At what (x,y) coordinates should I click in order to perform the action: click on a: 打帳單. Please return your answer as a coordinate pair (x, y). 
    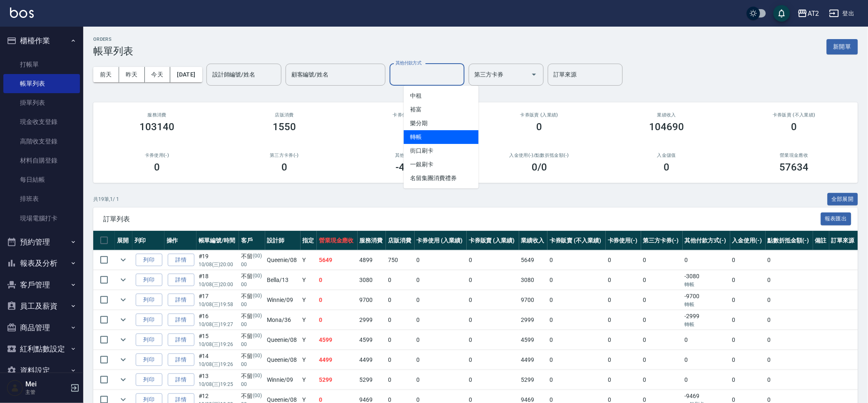
    Looking at the image, I should click on (41, 65).